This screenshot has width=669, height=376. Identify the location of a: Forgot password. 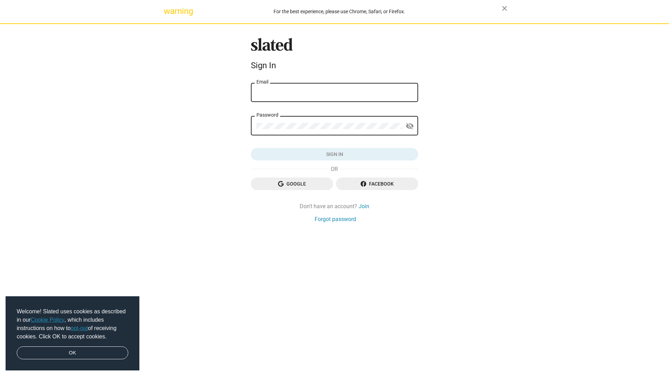
(335, 219).